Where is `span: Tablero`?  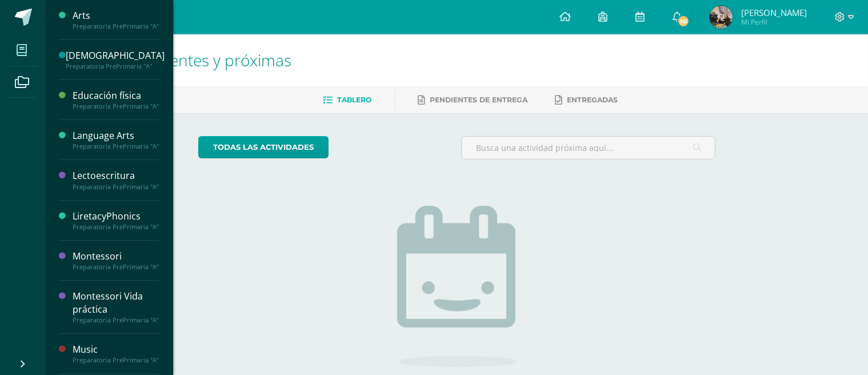
span: Tablero is located at coordinates (355, 99).